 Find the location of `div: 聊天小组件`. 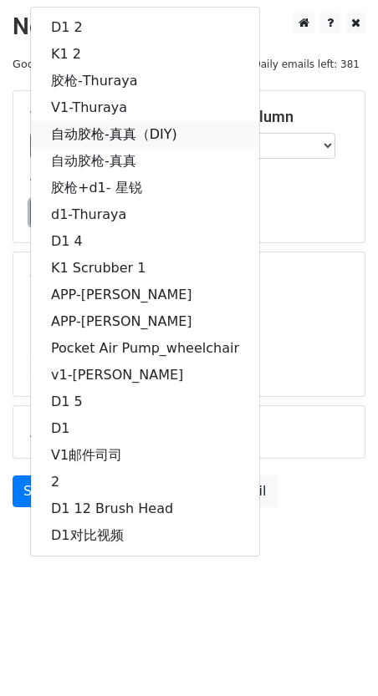

div: 聊天小组件 is located at coordinates (336, 656).